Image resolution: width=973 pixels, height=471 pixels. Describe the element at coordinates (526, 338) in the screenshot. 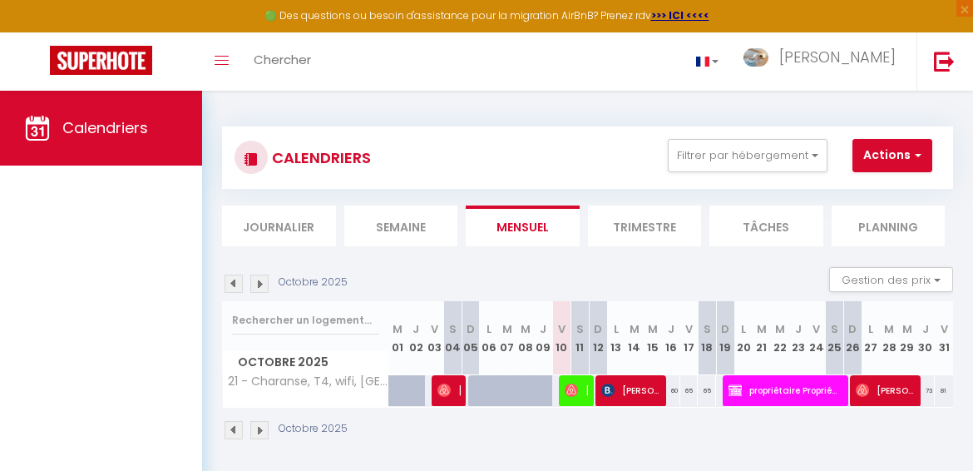

I see `th: 08` at that location.